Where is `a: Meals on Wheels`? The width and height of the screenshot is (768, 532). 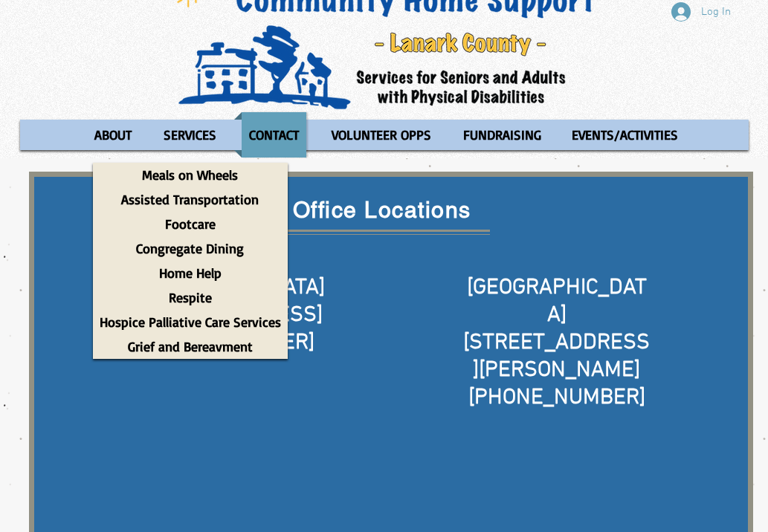
a: Meals on Wheels is located at coordinates (190, 174).